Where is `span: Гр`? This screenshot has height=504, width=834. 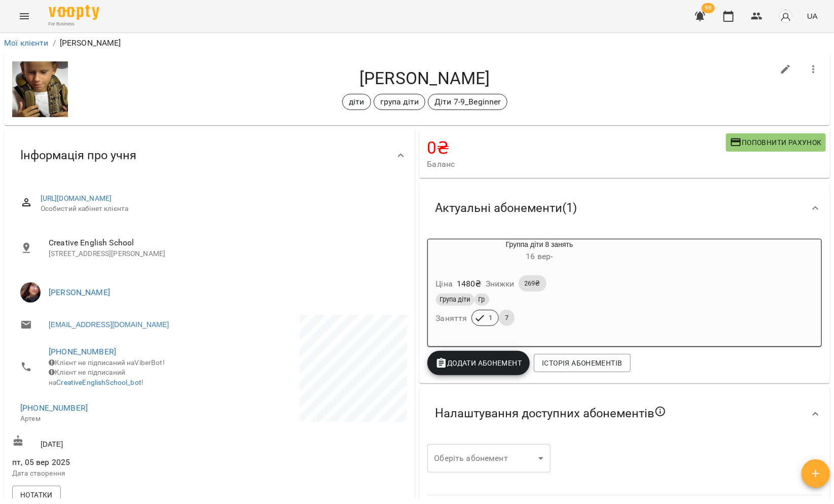
span: Гр is located at coordinates (482, 300).